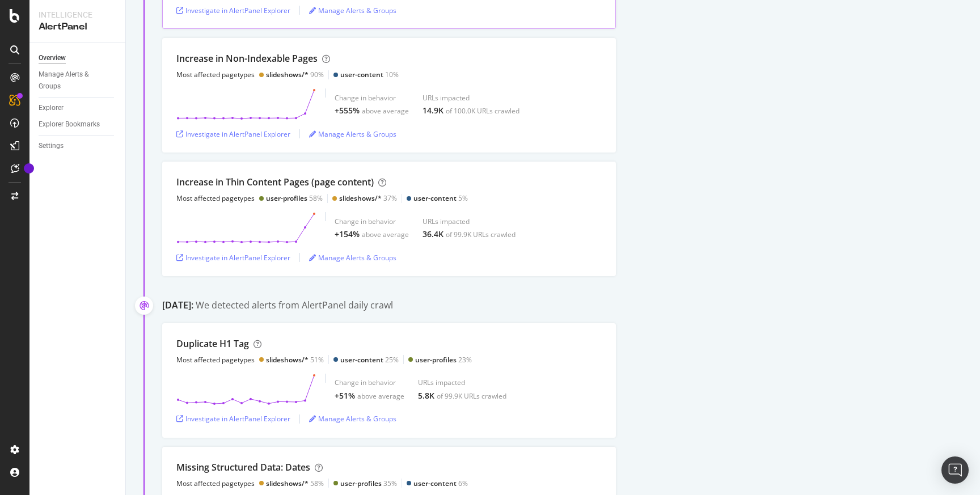 This screenshot has height=495, width=980. I want to click on div: Intelligence, so click(77, 15).